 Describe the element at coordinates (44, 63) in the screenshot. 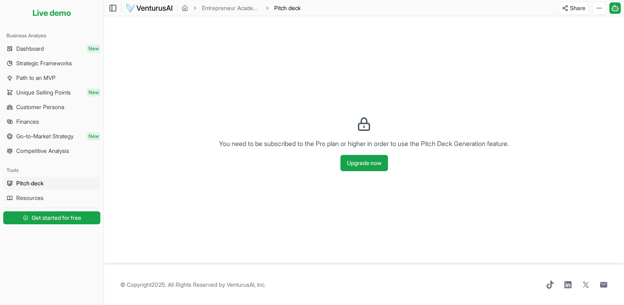

I see `span: Strategic Frameworks` at that location.